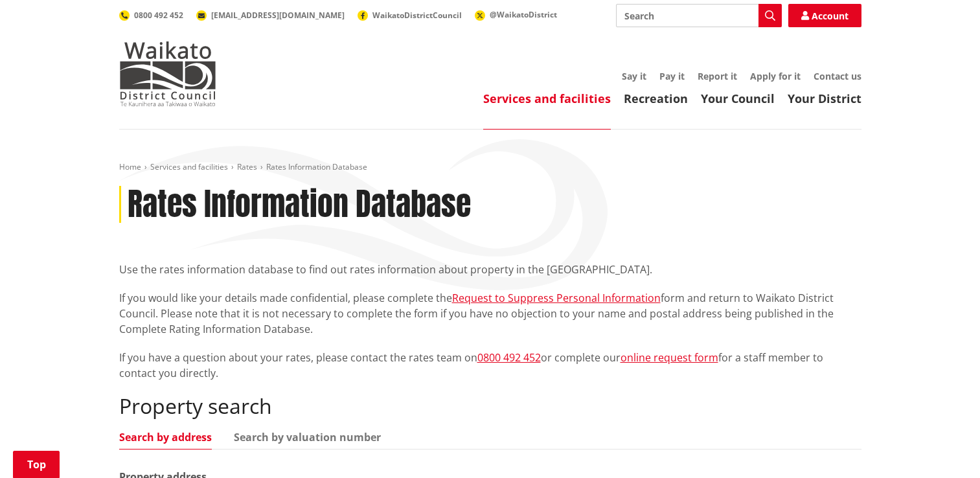 Image resolution: width=980 pixels, height=478 pixels. What do you see at coordinates (838, 76) in the screenshot?
I see `a: Contact us` at bounding box center [838, 76].